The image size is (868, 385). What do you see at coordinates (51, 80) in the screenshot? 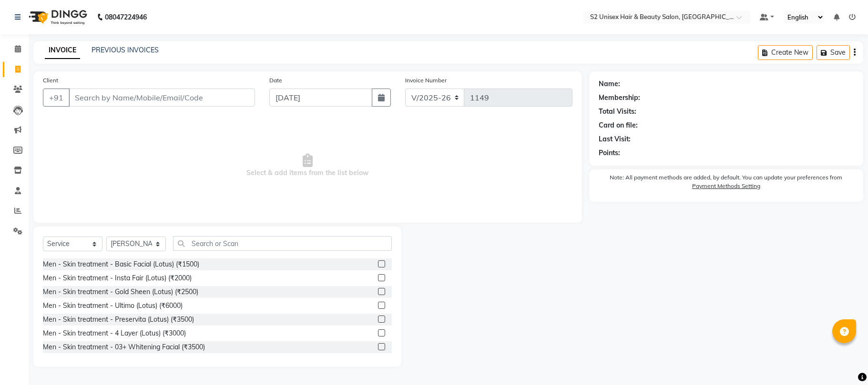
I see `label: Client` at bounding box center [51, 80].